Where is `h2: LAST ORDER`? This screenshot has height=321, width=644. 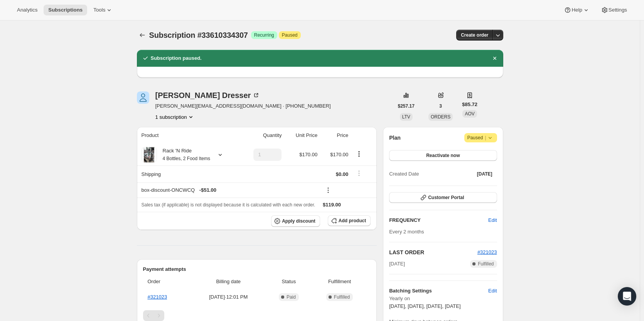
h2: LAST ORDER is located at coordinates (433, 252).